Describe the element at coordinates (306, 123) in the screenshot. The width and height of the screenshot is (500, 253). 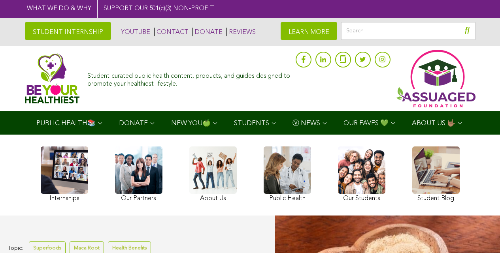
I see `span: Ⓥ NEWS` at that location.